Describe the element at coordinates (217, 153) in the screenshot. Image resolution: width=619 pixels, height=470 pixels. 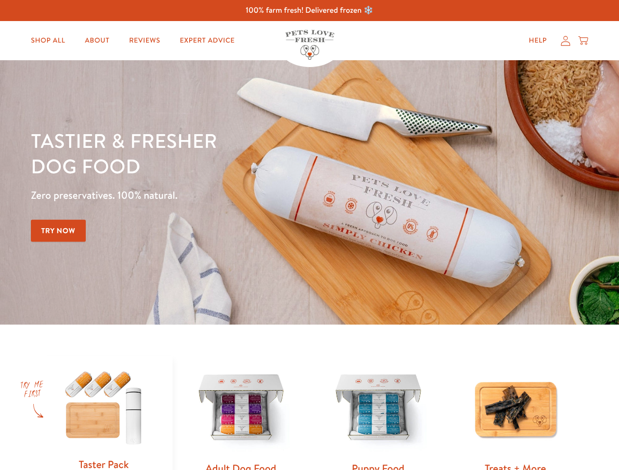
I see `h1: Tastier & fresher dog food` at that location.